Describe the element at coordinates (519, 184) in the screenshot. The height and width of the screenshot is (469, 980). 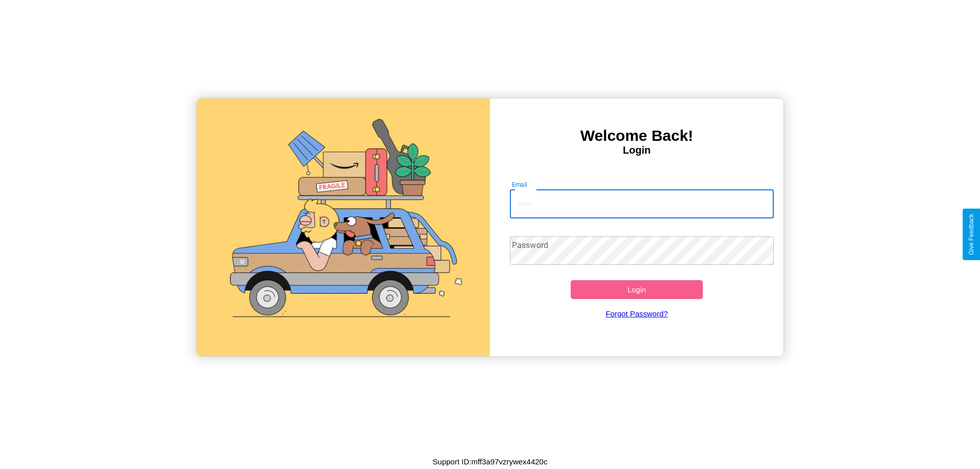
I see `label: Email` at that location.